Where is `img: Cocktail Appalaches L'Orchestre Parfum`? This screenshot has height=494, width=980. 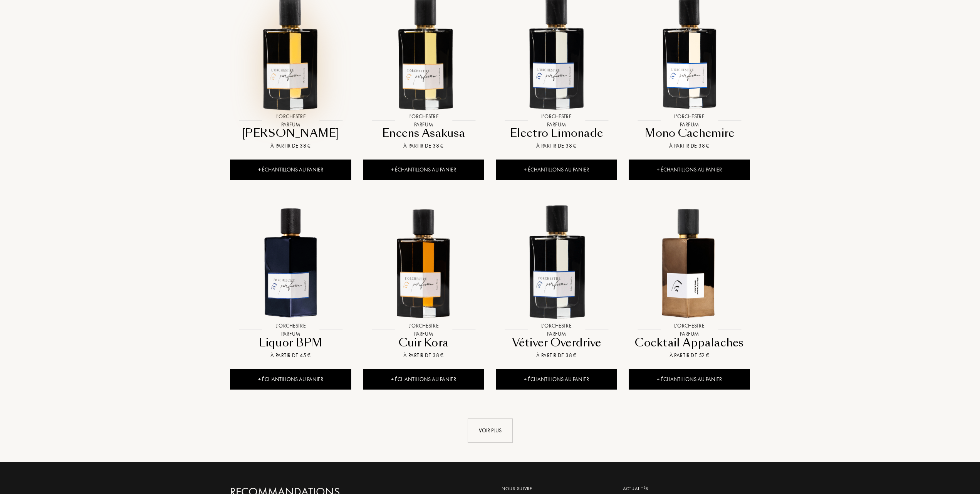 img: Cocktail Appalaches L'Orchestre Parfum is located at coordinates (689, 262).